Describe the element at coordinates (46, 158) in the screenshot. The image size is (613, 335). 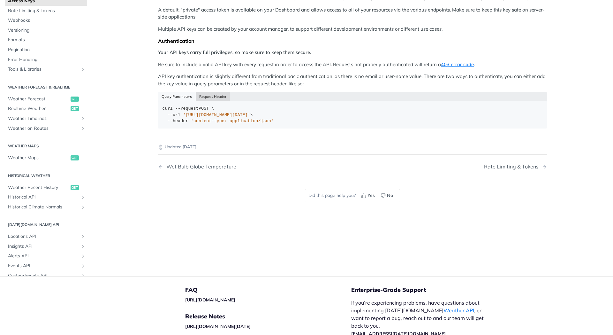
I see `a: Weather Mapsget` at that location.